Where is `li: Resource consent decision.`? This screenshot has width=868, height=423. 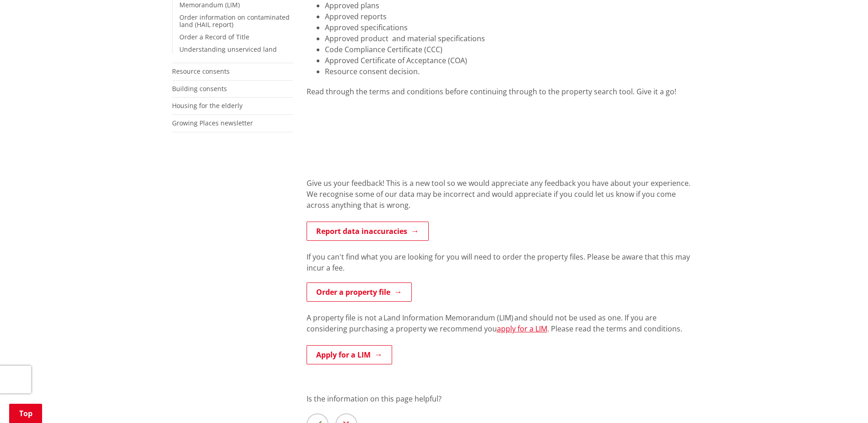 li: Resource consent decision. is located at coordinates (511, 71).